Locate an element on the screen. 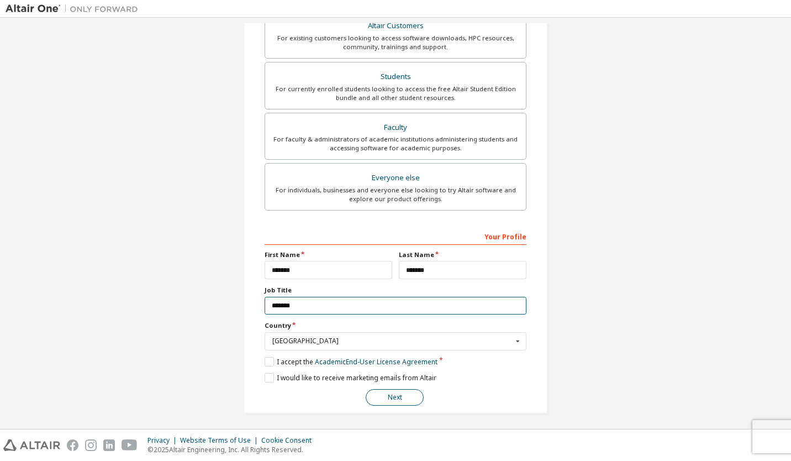  label: Country is located at coordinates (396, 325).